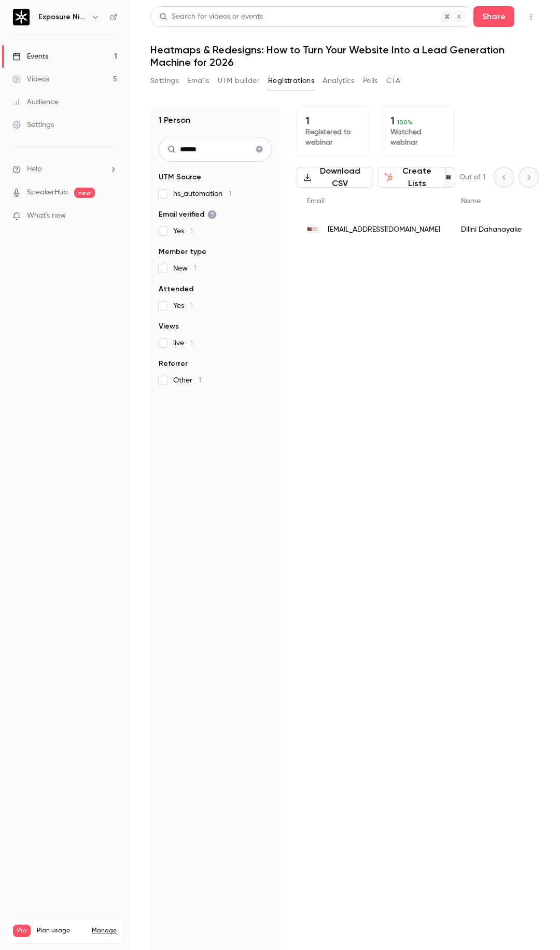 This screenshot has width=560, height=950. What do you see at coordinates (35, 102) in the screenshot?
I see `div: Audience` at bounding box center [35, 102].